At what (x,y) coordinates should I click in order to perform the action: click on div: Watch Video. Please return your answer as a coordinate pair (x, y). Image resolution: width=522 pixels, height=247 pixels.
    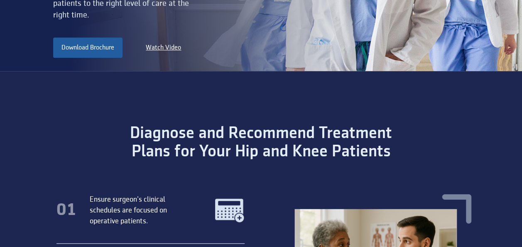
    Looking at the image, I should click on (163, 48).